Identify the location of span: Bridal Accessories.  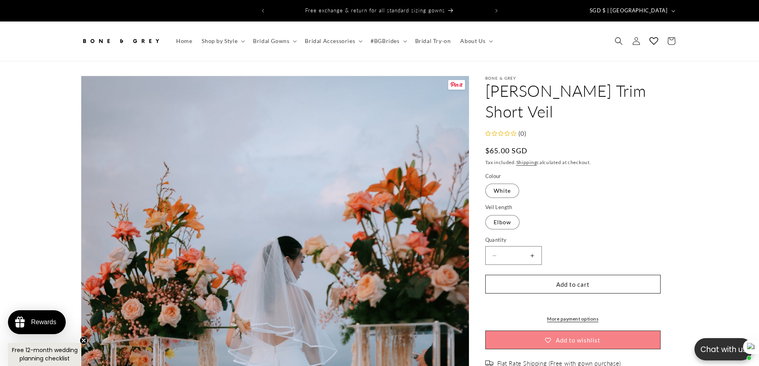
(330, 41).